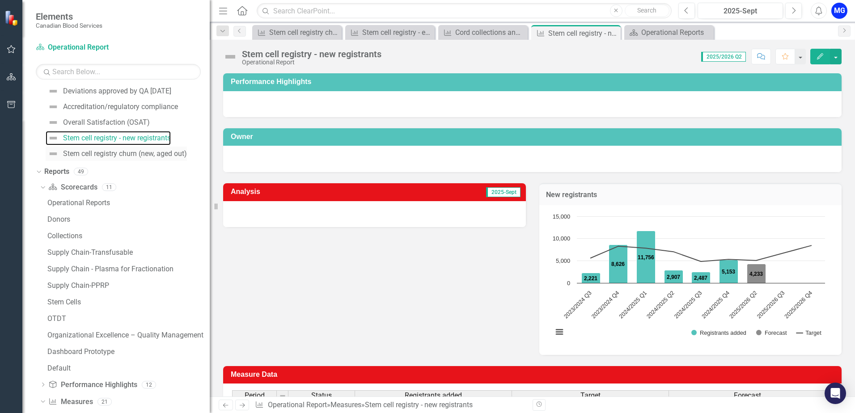 Image resolution: width=855 pixels, height=413 pixels. I want to click on div: Supply Chain - Plasma for Fractionation, so click(128, 269).